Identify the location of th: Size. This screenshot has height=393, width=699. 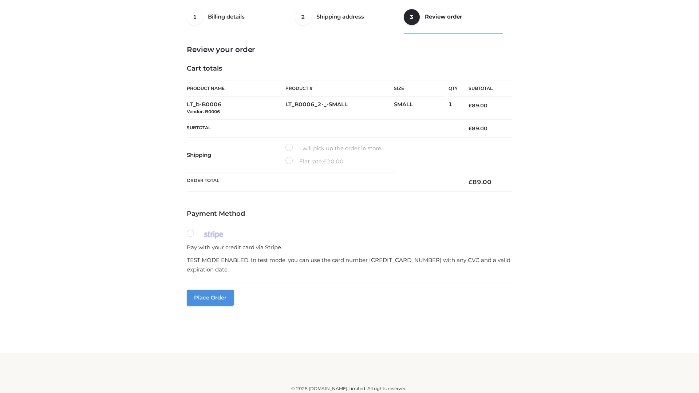
(419, 88).